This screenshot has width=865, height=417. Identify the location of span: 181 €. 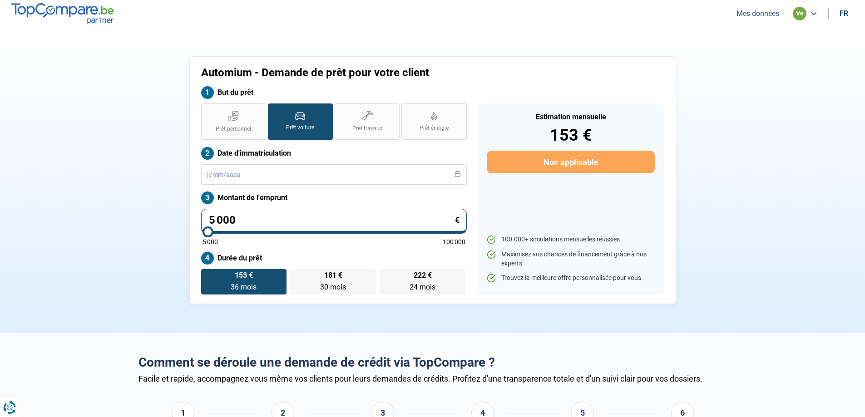
(333, 276).